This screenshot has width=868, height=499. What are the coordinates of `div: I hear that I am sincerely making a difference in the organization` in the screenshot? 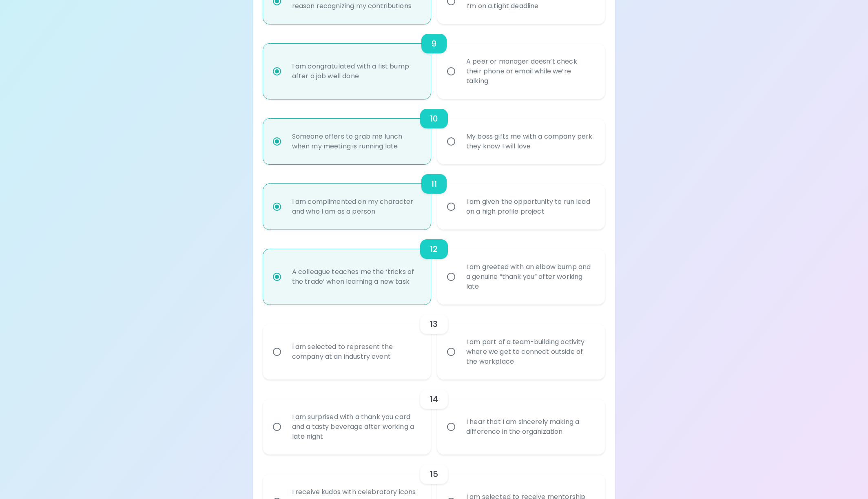 It's located at (530, 427).